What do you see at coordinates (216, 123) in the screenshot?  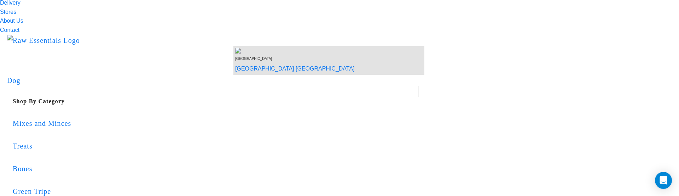 I see `a: Mixes and Minces` at bounding box center [216, 123].